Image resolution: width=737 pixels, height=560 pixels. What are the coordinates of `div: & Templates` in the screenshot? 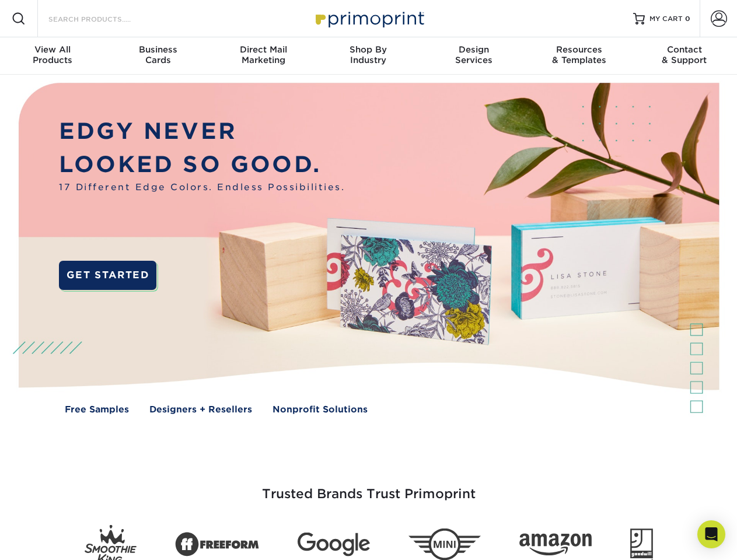 It's located at (579, 55).